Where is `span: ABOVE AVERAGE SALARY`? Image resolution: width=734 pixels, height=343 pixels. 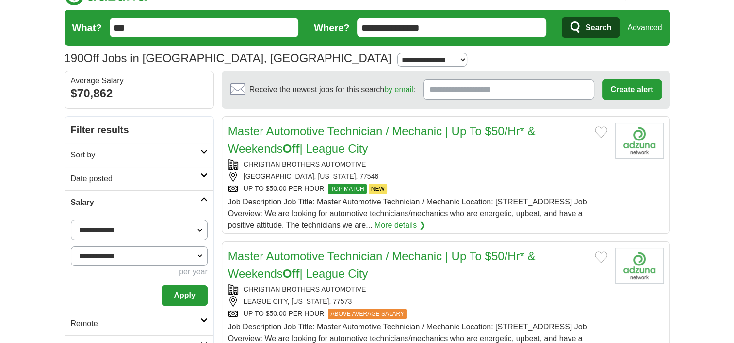
span: ABOVE AVERAGE SALARY is located at coordinates (367, 314).